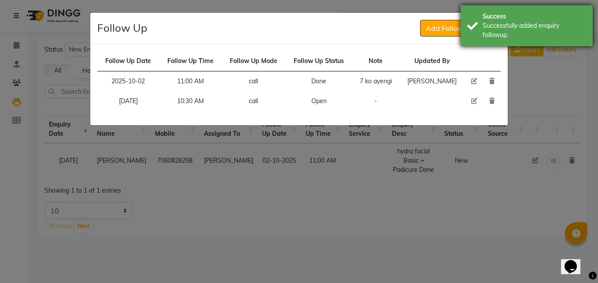  Describe the element at coordinates (253, 61) in the screenshot. I see `td: Follow Up Mode` at that location.